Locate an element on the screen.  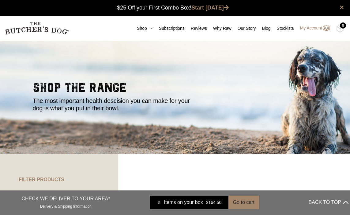
label: Combo Boxes is located at coordinates (47, 192).